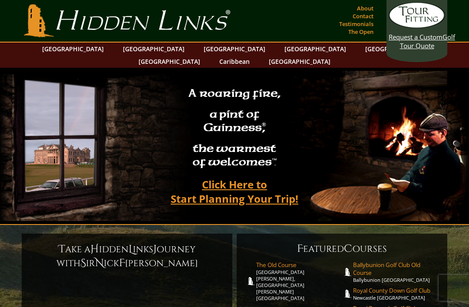 The image size is (469, 307). Describe the element at coordinates (396, 290) in the screenshot. I see `span: Royal County Down Golf Club` at that location.